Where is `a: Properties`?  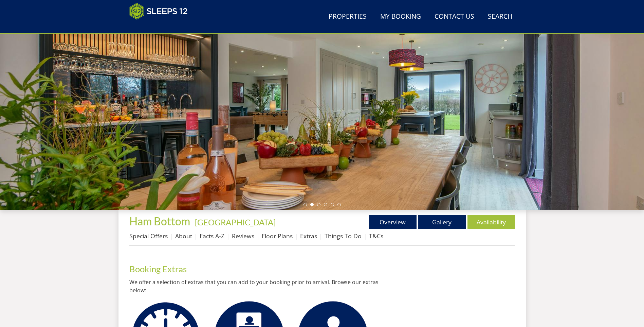
a: Properties is located at coordinates (348, 16).